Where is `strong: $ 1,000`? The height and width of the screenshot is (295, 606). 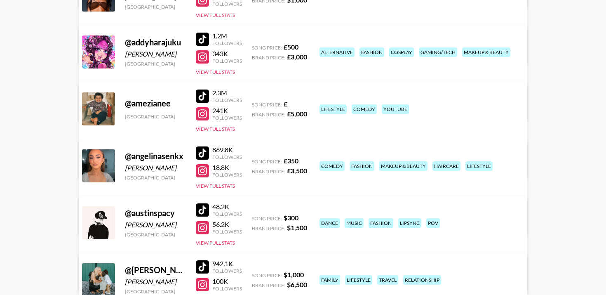 strong: $ 1,000 is located at coordinates (294, 274).